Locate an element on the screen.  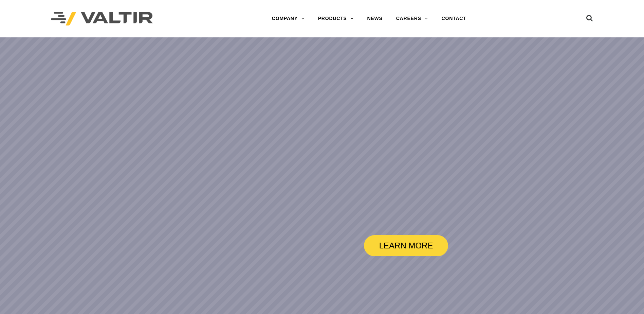
img: Valtir is located at coordinates (102, 19).